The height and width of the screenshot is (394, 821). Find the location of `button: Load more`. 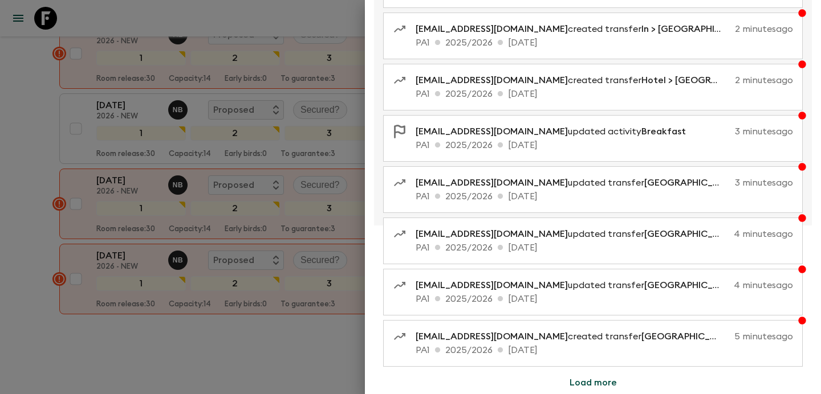

button: Load more is located at coordinates (593, 383).